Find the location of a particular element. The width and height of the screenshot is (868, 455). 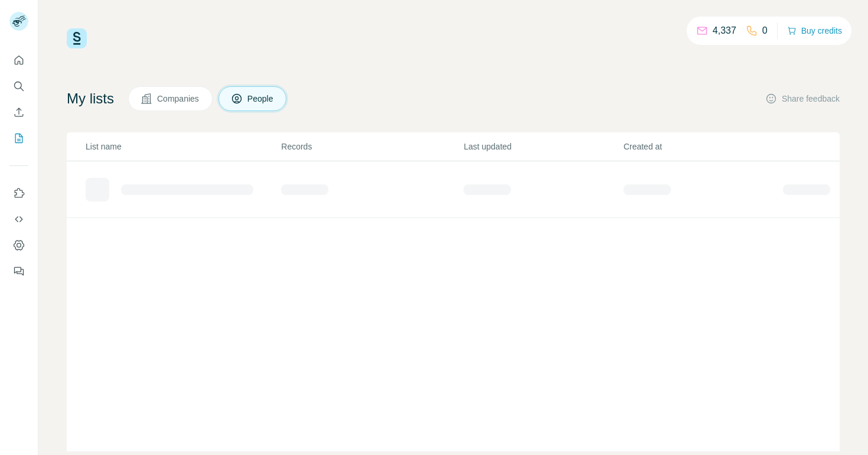

button: Use Surfe on LinkedIn is located at coordinates (19, 193).